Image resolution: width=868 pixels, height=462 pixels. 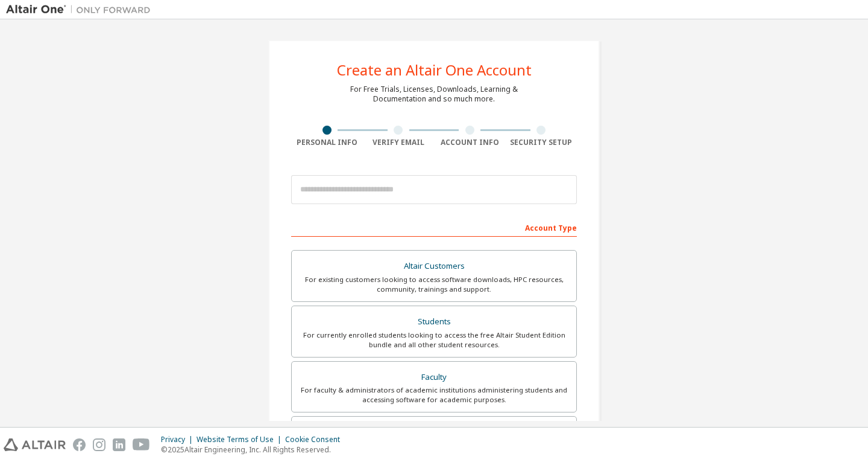 What do you see at coordinates (434, 94) in the screenshot?
I see `div: For Free Trials, Licenses, Downloads, Learning & Documentation and so much more.` at bounding box center [434, 94].